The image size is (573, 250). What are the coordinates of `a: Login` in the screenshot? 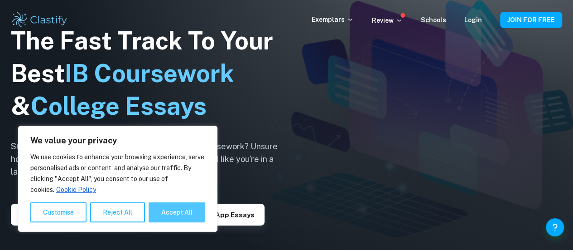 It's located at (473, 20).